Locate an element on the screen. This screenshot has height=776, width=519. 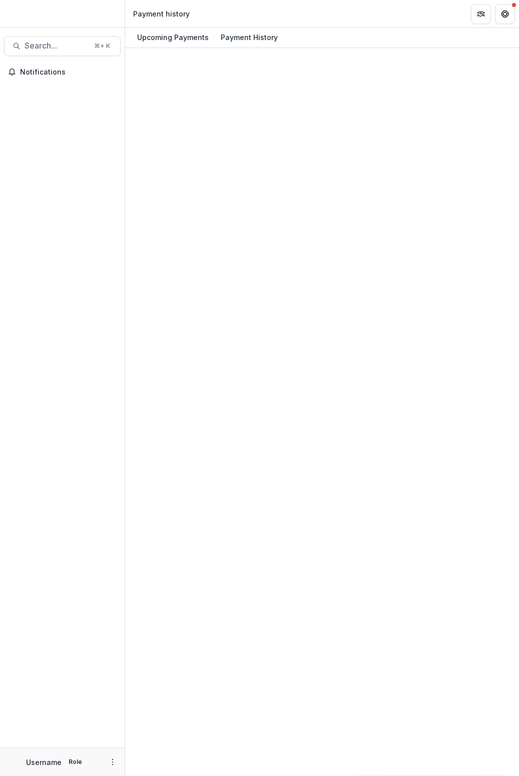
button: Partners is located at coordinates (481, 14).